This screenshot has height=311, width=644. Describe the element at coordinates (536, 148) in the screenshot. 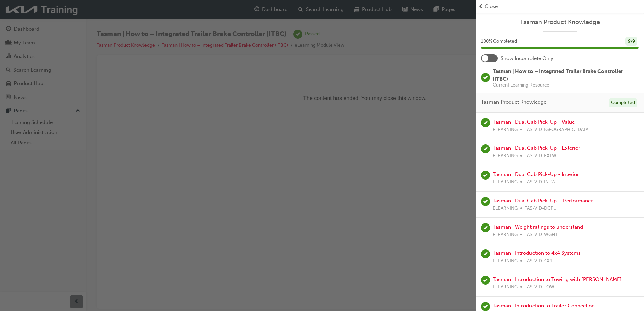

I see `a: Tasman | Dual Cab Pick-Up - Exterior` at that location.